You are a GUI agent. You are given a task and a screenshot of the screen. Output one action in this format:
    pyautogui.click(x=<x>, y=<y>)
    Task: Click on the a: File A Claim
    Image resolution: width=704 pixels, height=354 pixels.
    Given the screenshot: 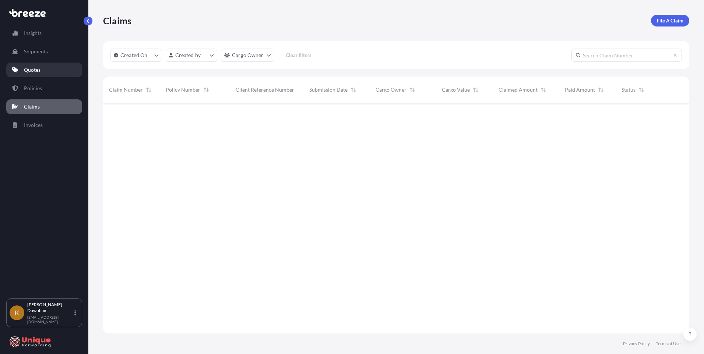 What is the action you would take?
    pyautogui.click(x=670, y=21)
    